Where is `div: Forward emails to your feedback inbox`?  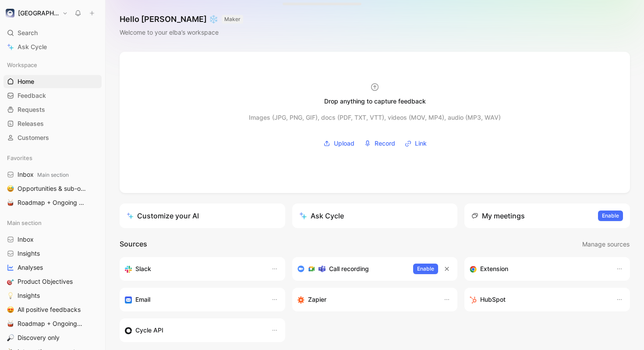
div: Forward emails to your feedback inbox is located at coordinates (193, 300).